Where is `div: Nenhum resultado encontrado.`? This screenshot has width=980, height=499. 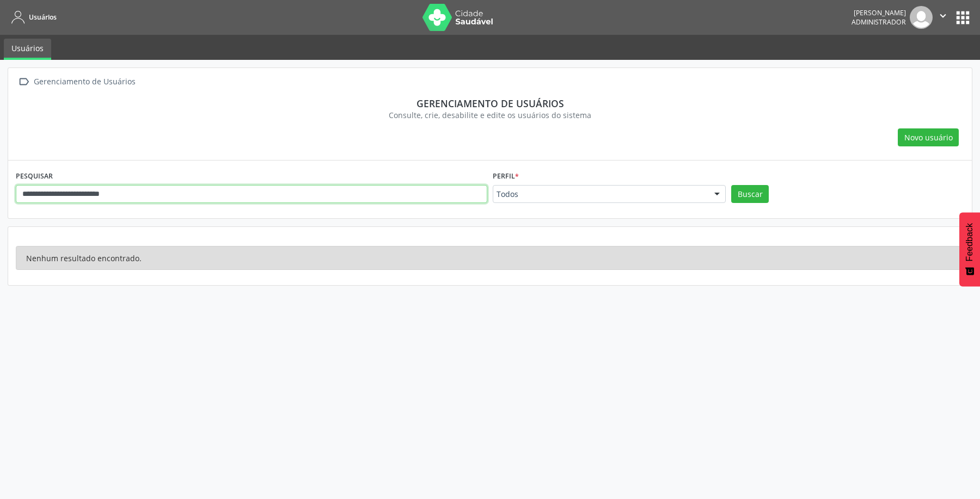
div: Nenhum resultado encontrado. is located at coordinates (490, 258).